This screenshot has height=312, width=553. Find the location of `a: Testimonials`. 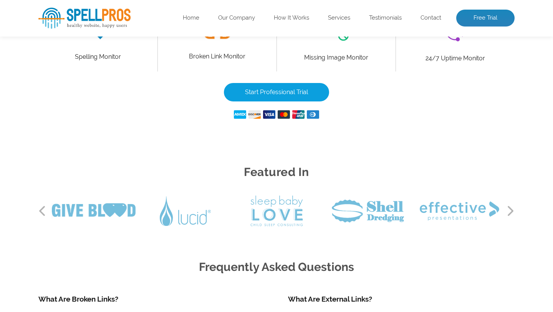

a: Testimonials is located at coordinates (385, 18).